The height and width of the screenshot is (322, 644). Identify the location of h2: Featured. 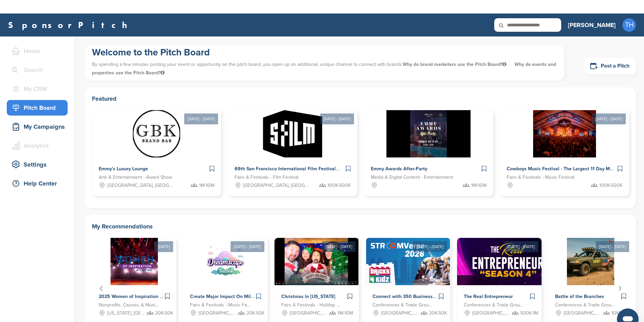
(360, 99).